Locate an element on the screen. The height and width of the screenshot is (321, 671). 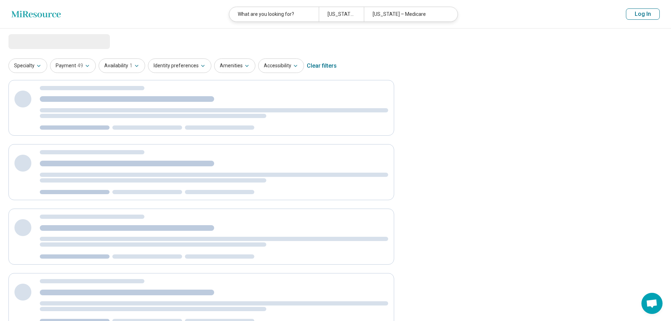
div: Clear filters is located at coordinates (321, 66).